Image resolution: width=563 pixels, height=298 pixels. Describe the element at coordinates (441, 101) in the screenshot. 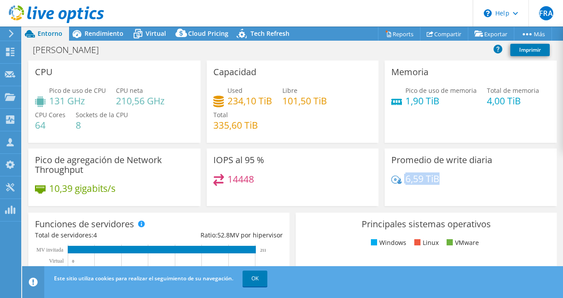

I see `h4: 1,90 TiB` at that location.